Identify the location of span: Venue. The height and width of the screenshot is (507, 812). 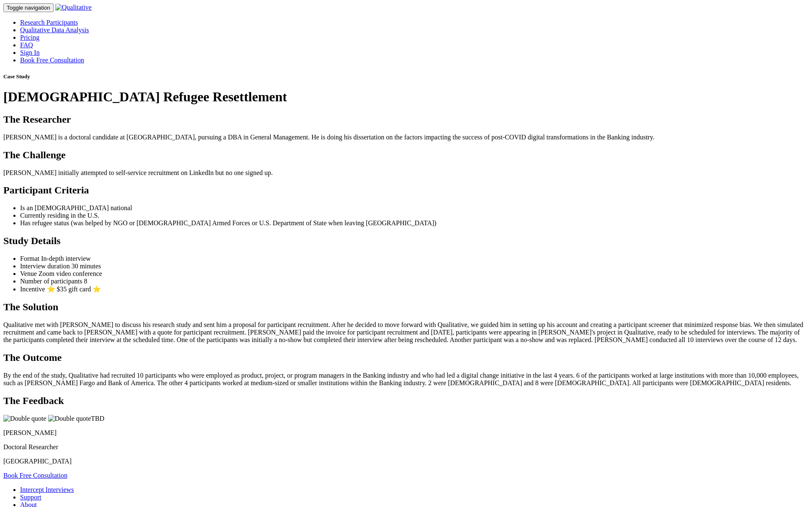
(29, 273).